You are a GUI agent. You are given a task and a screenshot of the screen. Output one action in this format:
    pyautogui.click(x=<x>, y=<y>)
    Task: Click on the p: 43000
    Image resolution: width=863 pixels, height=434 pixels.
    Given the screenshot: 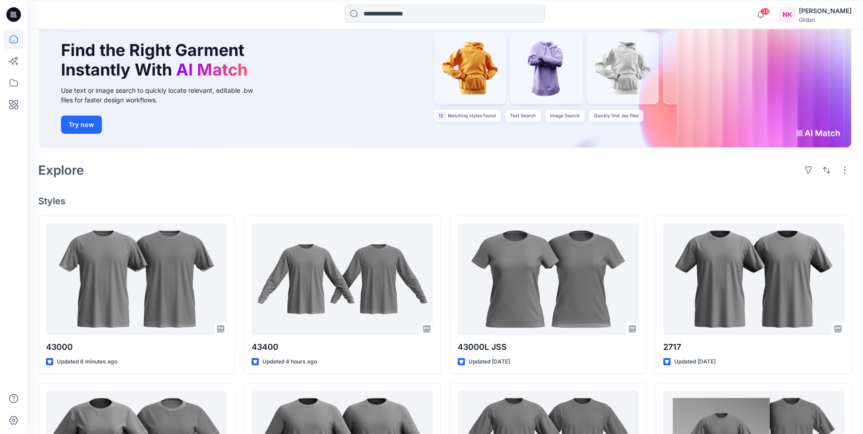 What is the action you would take?
    pyautogui.click(x=136, y=347)
    